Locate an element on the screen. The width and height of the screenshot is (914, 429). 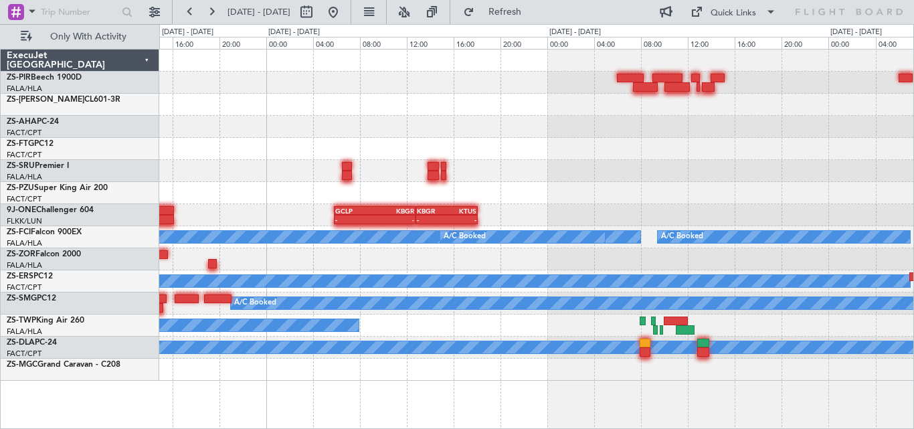
a: FLKK/LUN is located at coordinates (24, 221).